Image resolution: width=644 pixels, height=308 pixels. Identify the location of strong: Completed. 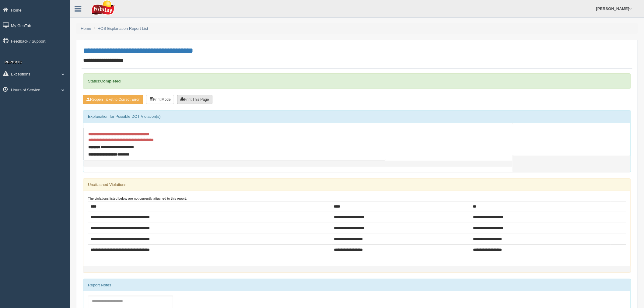
(110, 81).